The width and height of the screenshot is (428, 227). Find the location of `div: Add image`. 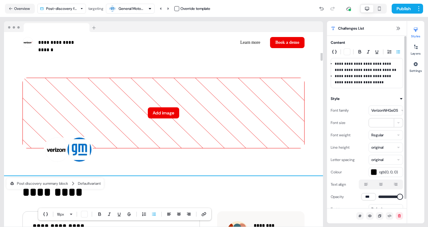

div: Add image is located at coordinates (163, 113).